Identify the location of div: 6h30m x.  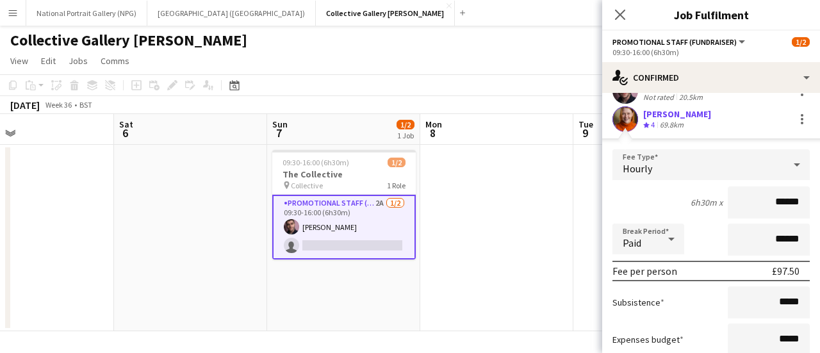
(707, 202).